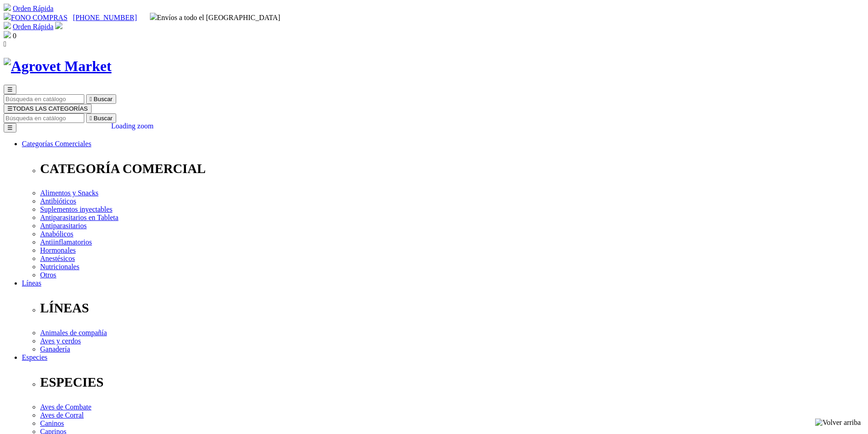 The height and width of the screenshot is (434, 868). Describe the element at coordinates (52, 423) in the screenshot. I see `span: Caninos` at that location.